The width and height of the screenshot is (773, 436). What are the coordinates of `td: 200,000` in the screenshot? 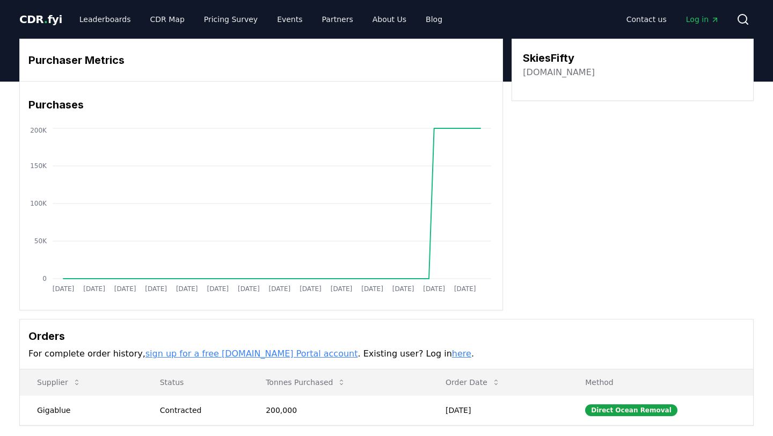 It's located at (338, 409).